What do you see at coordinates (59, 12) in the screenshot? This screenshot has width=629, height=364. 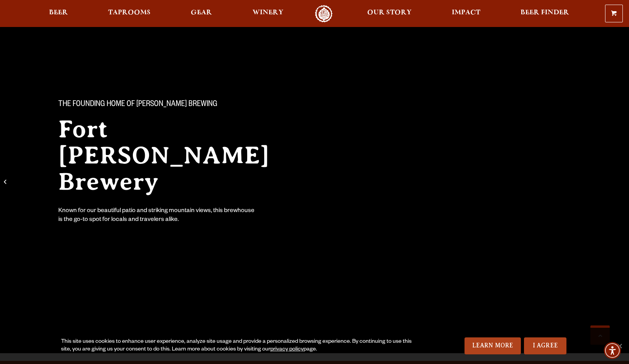 I see `span: Beer` at bounding box center [59, 12].